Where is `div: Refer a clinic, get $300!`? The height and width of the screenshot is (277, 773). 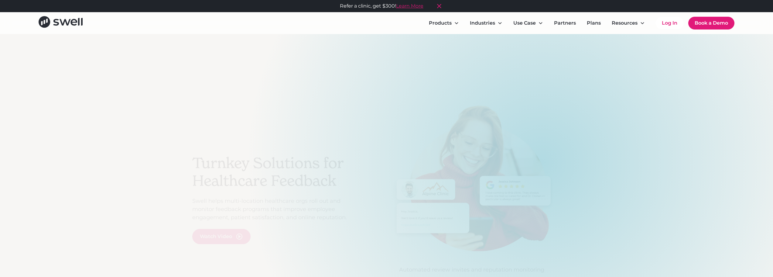 div: Refer a clinic, get $300! is located at coordinates (382, 6).